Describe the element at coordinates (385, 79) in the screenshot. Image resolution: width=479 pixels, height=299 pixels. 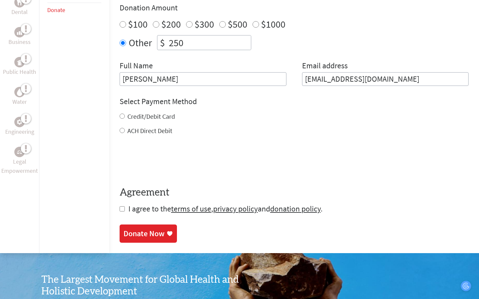
I see `input: Your Email` at that location.